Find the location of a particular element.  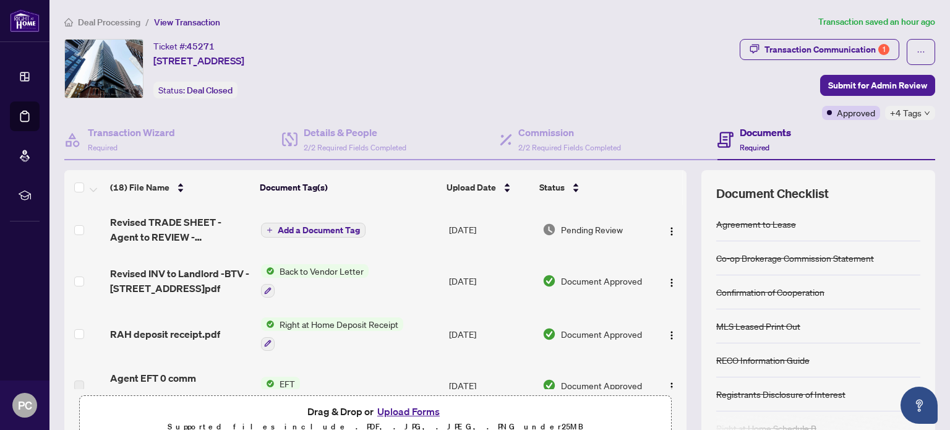

span: plus is located at coordinates (270, 230).